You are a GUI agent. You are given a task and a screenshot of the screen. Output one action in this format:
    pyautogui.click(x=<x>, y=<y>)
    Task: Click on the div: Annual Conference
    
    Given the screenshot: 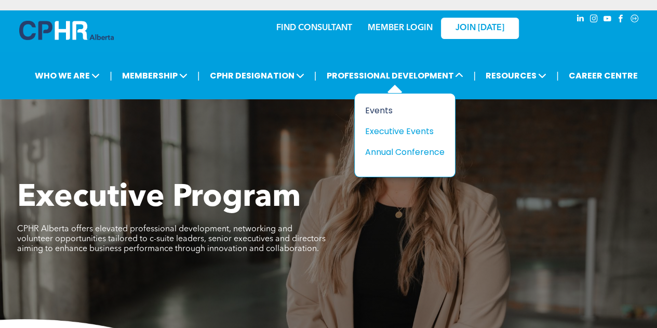 What is the action you would take?
    pyautogui.click(x=401, y=152)
    